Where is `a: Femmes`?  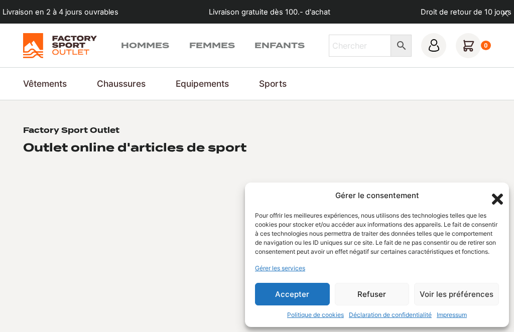 a: Femmes is located at coordinates (212, 46).